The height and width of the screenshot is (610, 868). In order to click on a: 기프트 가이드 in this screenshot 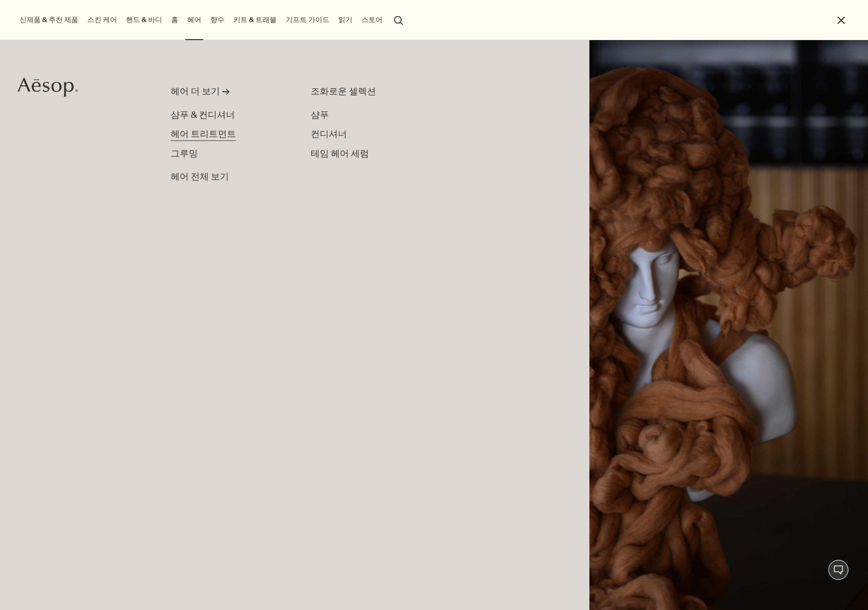, I will do `click(307, 20)`.